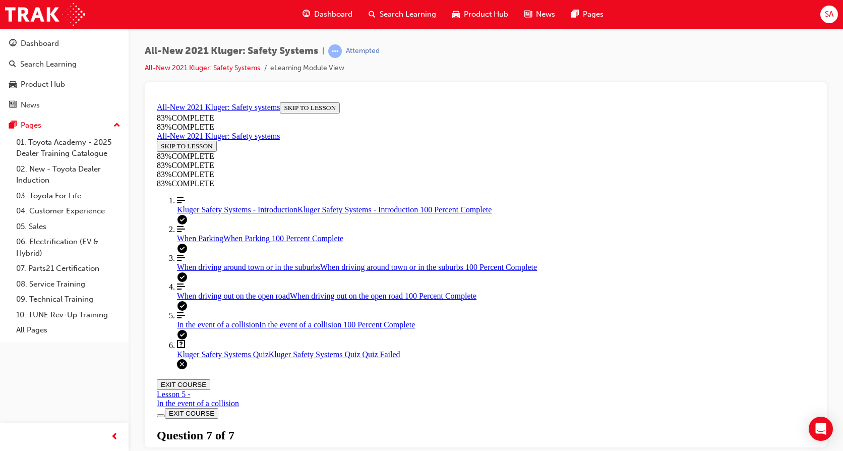 Image resolution: width=843 pixels, height=451 pixels. Describe the element at coordinates (68, 247) in the screenshot. I see `a: 06. Electrification (EV & Hybrid)` at that location.